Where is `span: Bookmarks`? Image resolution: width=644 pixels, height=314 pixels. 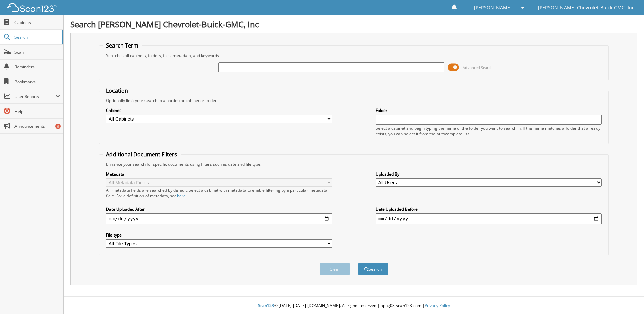
span: Bookmarks is located at coordinates (37, 82).